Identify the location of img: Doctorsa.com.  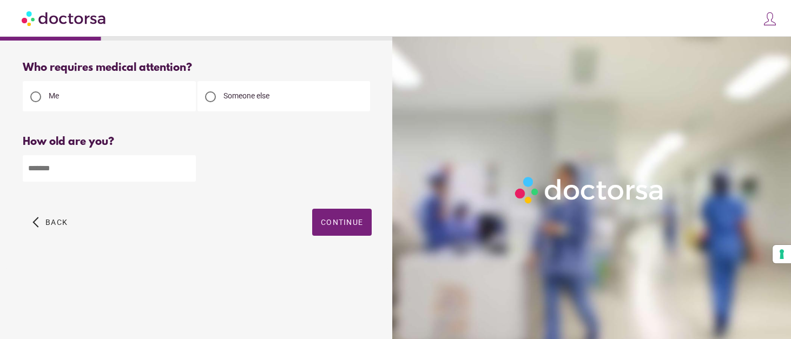
(64, 18).